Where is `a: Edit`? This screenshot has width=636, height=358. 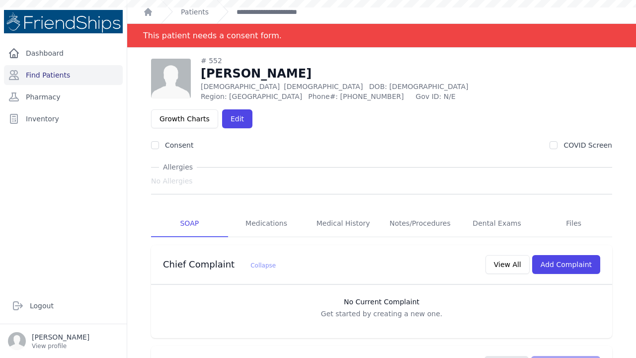 a: Edit is located at coordinates (237, 119).